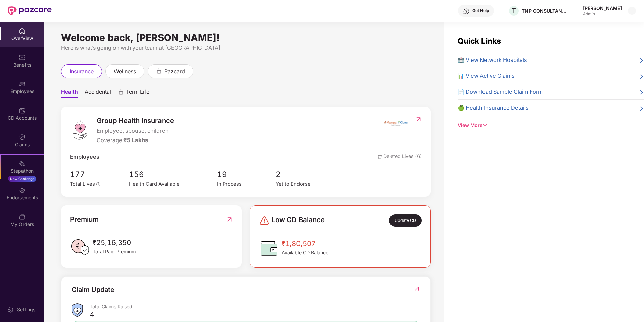 Image resolution: width=644 pixels, height=322 pixels. Describe the element at coordinates (269, 248) in the screenshot. I see `img: CDBalanceIcon` at that location.